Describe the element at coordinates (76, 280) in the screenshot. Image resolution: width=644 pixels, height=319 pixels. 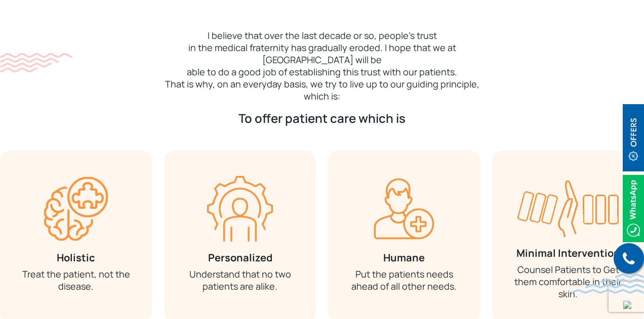
I see `p: Treat the patient, not the disease.` at that location.